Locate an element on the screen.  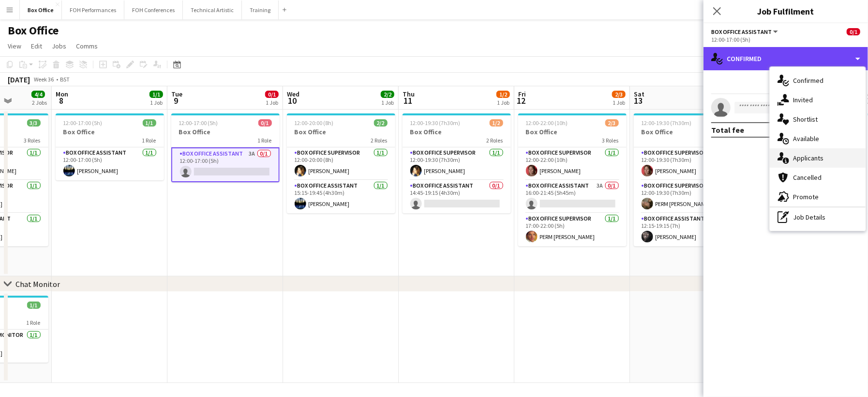
span: 4/4 is located at coordinates (38, 94).